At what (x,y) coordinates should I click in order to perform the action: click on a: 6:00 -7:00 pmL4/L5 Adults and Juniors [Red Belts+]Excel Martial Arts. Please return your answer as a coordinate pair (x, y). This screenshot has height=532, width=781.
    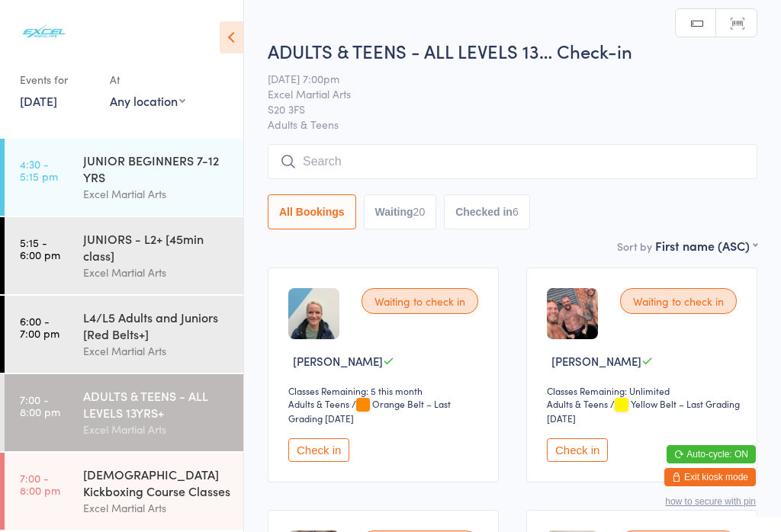
    Looking at the image, I should click on (123, 334).